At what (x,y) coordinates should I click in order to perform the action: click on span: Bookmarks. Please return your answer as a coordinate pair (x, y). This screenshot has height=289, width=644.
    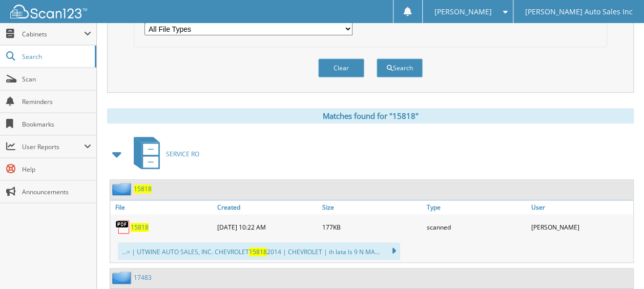
    Looking at the image, I should click on (56, 124).